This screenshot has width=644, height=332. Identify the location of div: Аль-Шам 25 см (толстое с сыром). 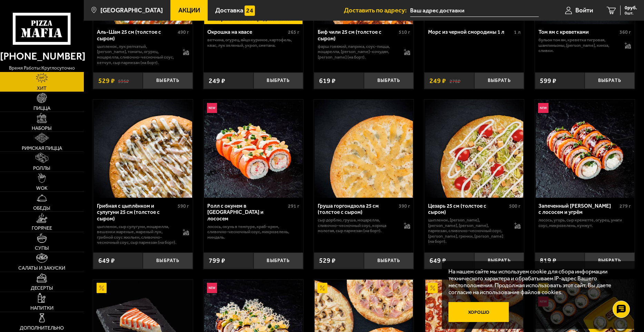
(137, 35).